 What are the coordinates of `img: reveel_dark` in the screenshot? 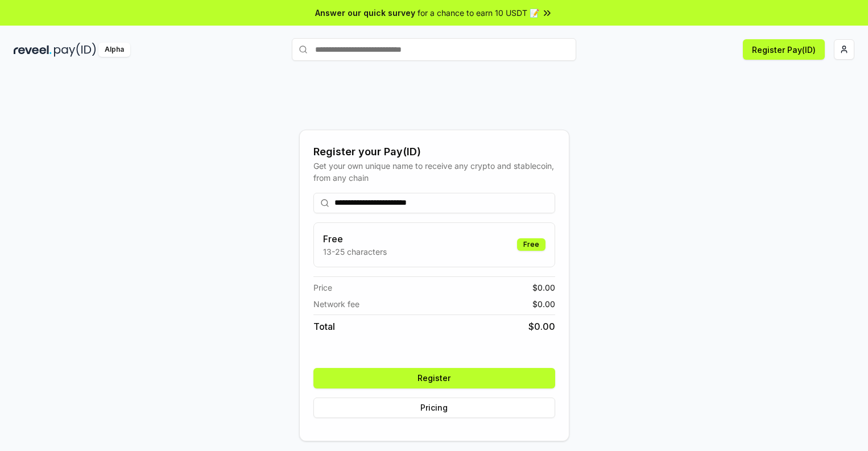 It's located at (33, 50).